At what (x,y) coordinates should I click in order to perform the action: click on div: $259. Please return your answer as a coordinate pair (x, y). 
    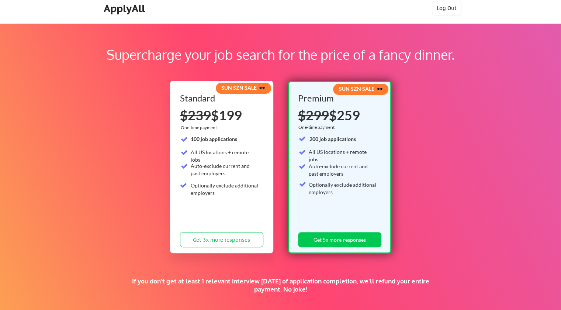
    Looking at the image, I should click on (338, 115).